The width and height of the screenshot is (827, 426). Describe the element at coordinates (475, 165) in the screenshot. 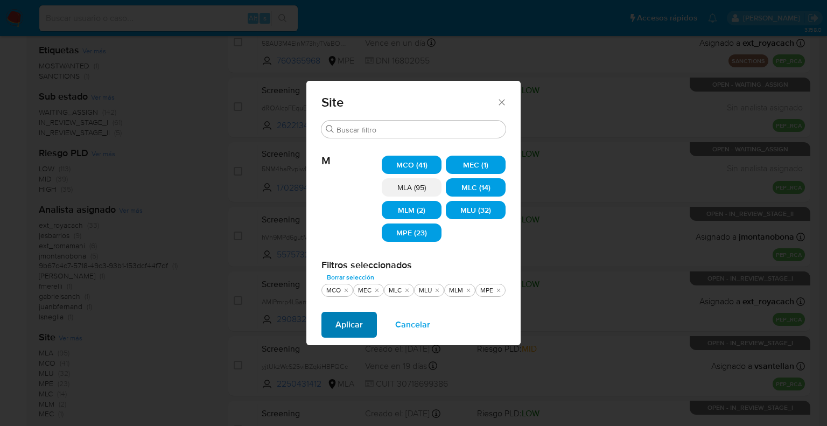

I see `span: MEC (1)` at that location.